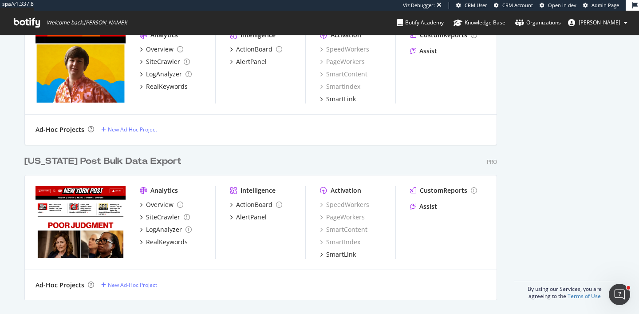  Describe the element at coordinates (491, 161) in the screenshot. I see `div: Pro` at that location.